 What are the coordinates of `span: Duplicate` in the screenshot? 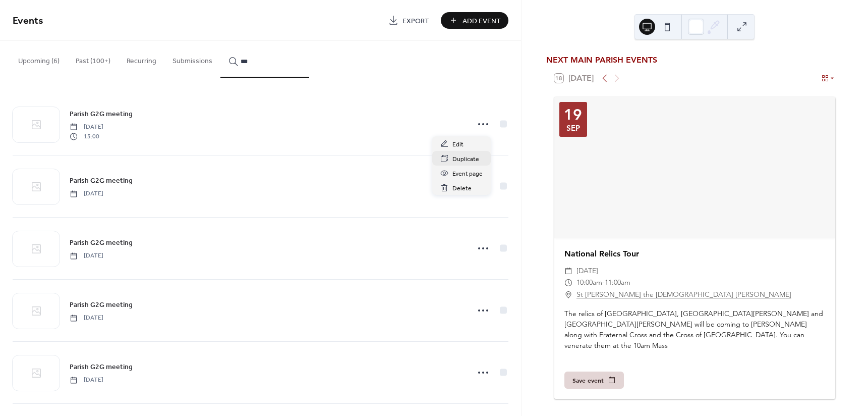 It's located at (466, 159).